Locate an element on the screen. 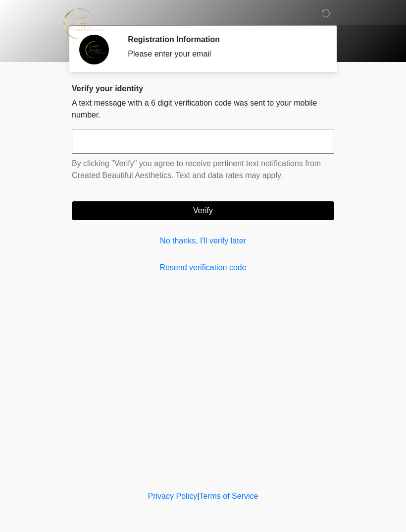 The width and height of the screenshot is (406, 532). a: Resend verification code is located at coordinates (203, 268).